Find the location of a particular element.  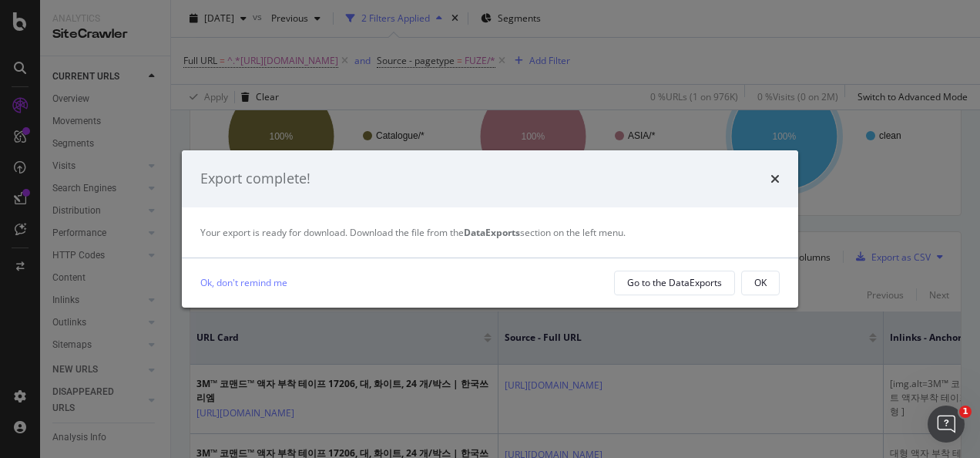

div: Your export is ready for download. Download the file from the is located at coordinates (490, 232).